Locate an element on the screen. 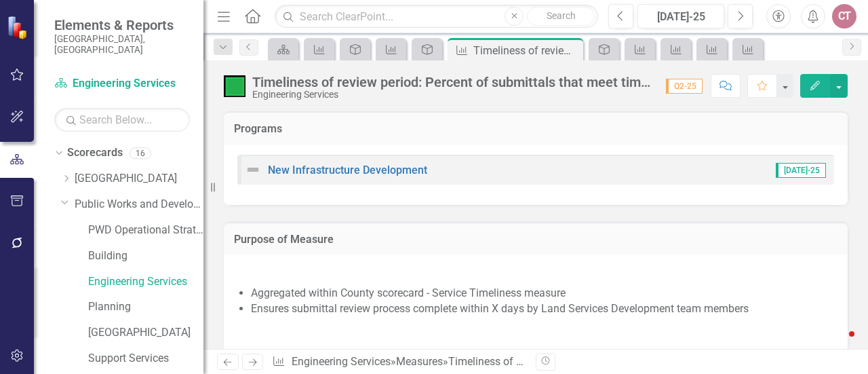 The image size is (868, 374). div: 16 is located at coordinates (140, 153).